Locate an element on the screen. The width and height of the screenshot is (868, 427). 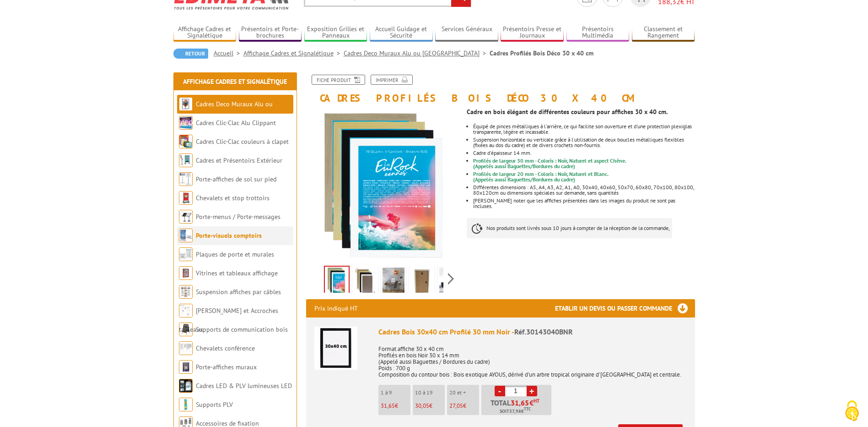
img: Cadres Clic-Clac couleurs à clapet is located at coordinates (186, 141).